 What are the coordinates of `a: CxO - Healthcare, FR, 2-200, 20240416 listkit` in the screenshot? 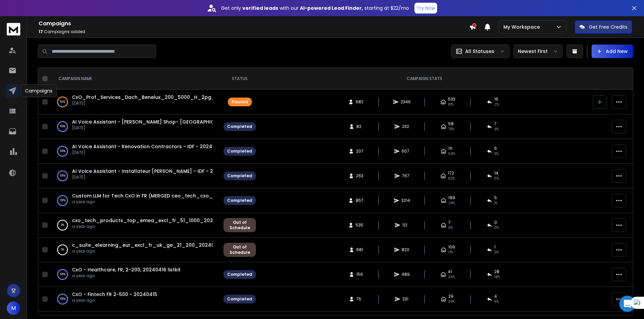 It's located at (126, 270).